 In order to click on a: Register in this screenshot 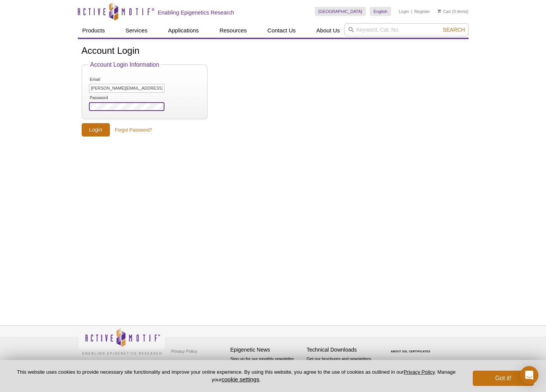, I will do `click(422, 11)`.